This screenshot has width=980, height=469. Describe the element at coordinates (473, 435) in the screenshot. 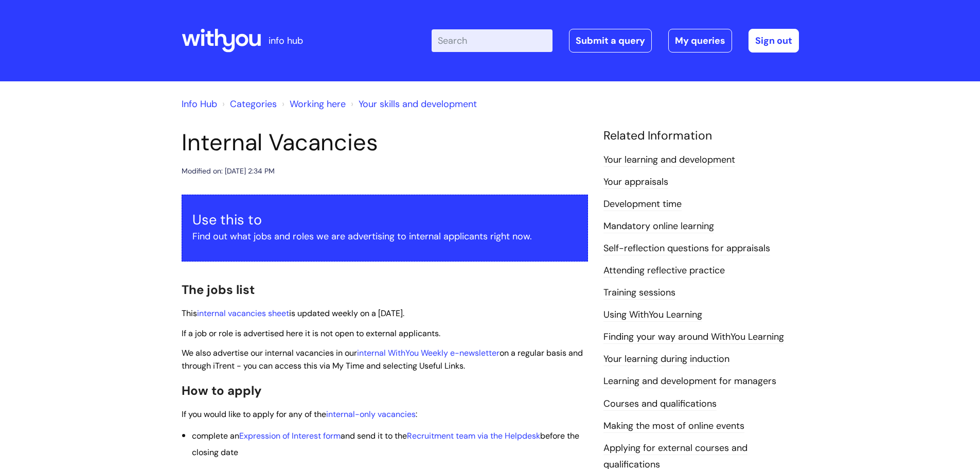

I see `a: Recruitment team via the Helpdesk` at that location.